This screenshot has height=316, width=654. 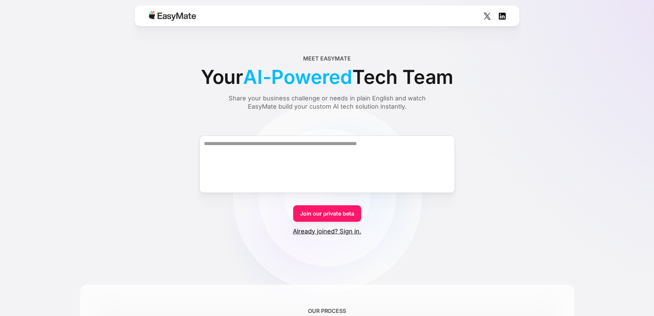 I want to click on span: AI-Powered, so click(x=298, y=77).